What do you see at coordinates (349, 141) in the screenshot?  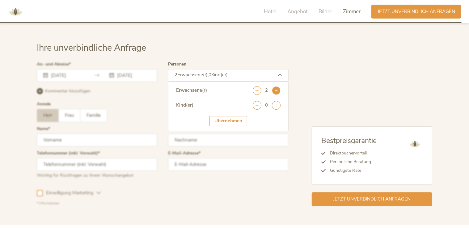 I see `span: Bestpreisgarantie` at bounding box center [349, 141].